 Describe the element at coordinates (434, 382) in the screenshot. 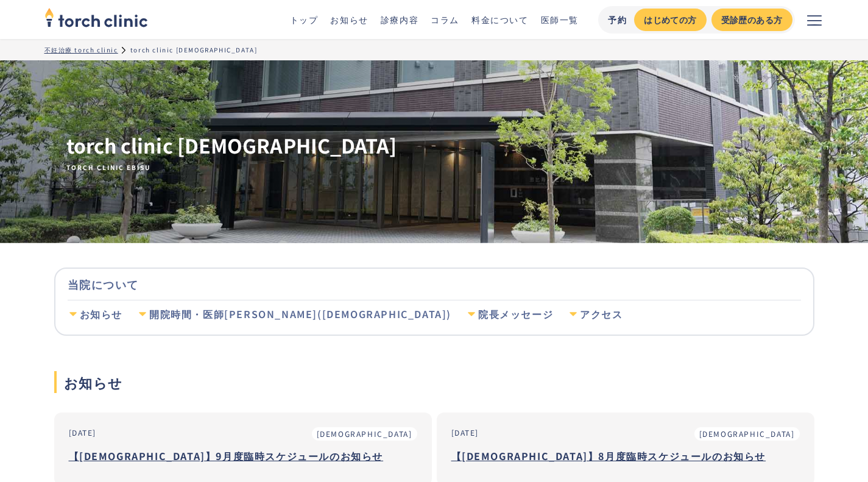

I see `h2: お知らせ` at that location.